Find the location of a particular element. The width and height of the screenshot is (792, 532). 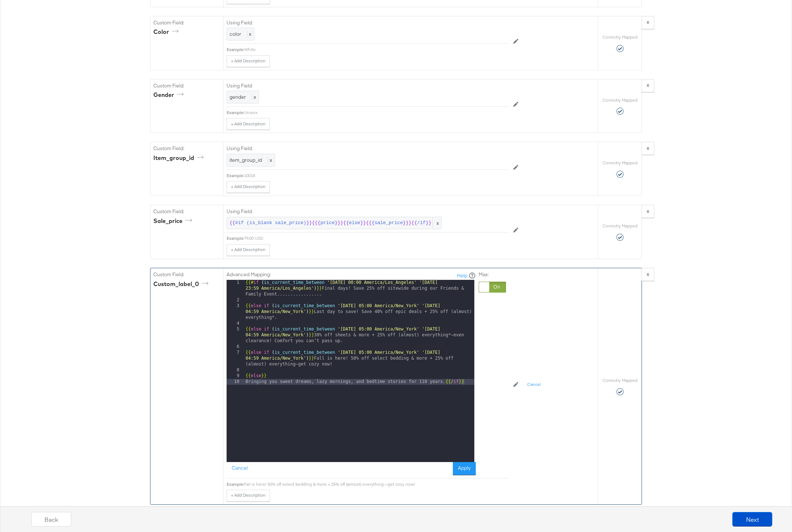

div: 8 is located at coordinates (235, 371).